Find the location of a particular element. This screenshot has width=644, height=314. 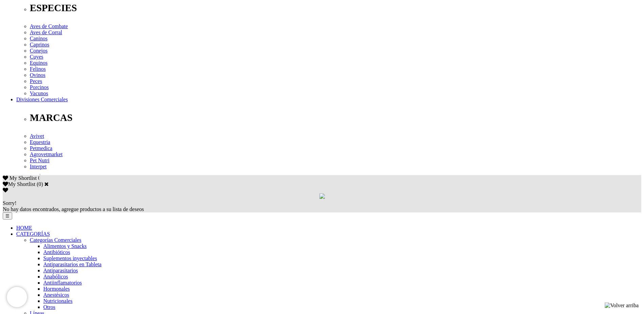

a: Porcinos is located at coordinates (39, 87).